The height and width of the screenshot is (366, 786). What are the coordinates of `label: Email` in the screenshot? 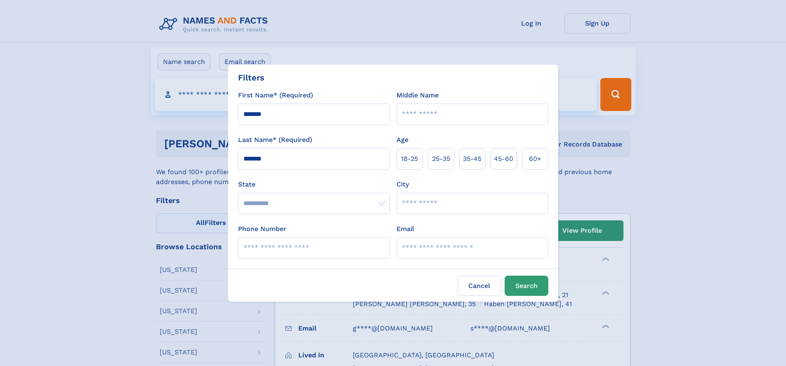 It's located at (405, 229).